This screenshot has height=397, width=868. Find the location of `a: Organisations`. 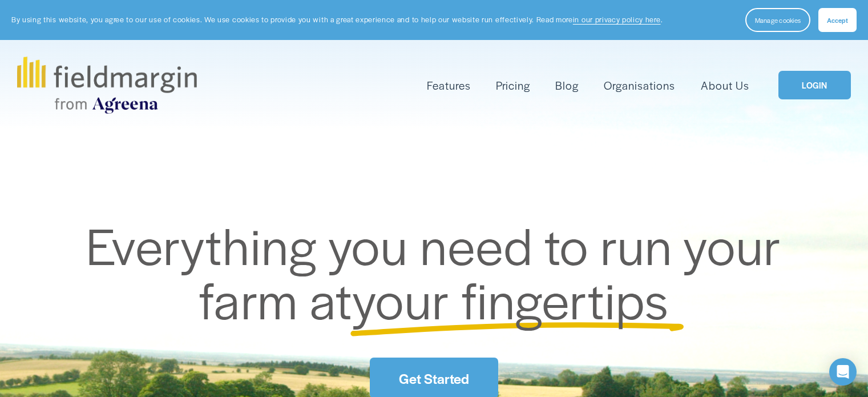

a: Organisations is located at coordinates (639, 85).